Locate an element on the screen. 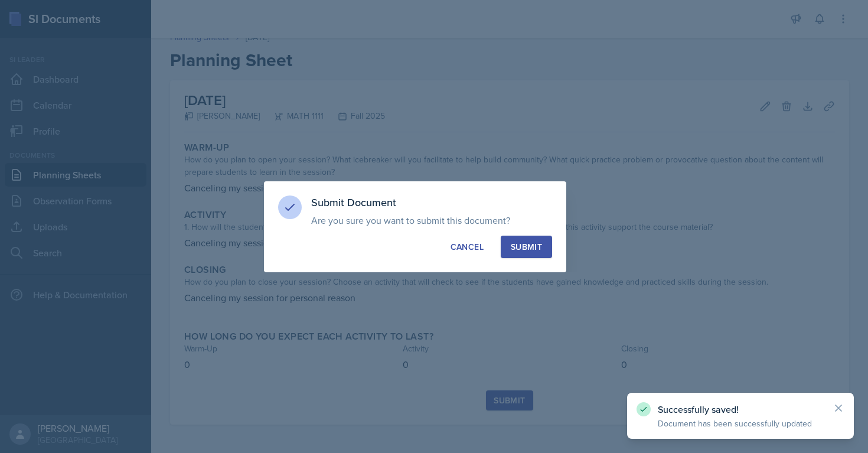 Image resolution: width=868 pixels, height=453 pixels. div: Cancel is located at coordinates (467, 246).